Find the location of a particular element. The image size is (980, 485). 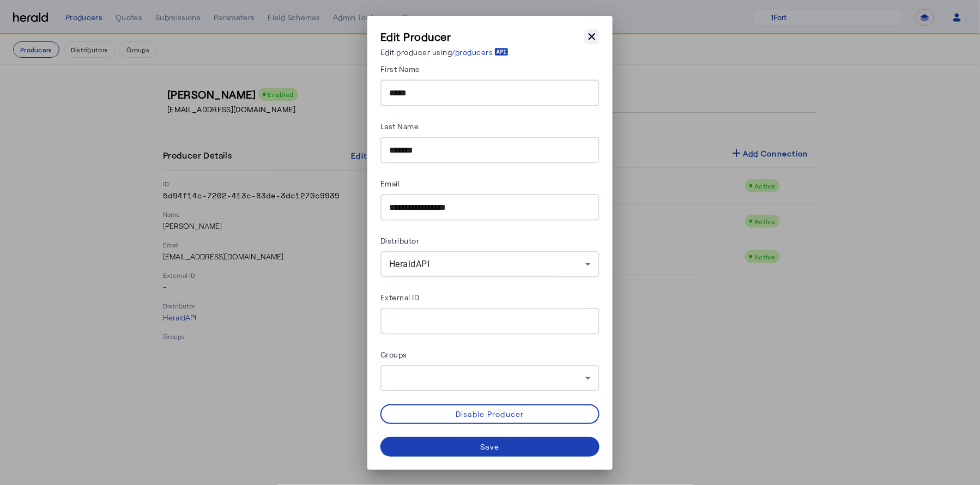

label: Email is located at coordinates (390, 183).